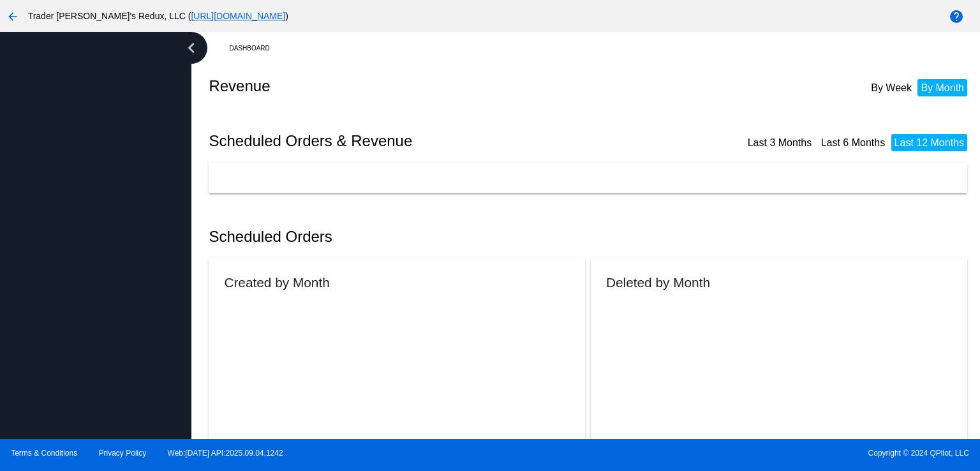  Describe the element at coordinates (255, 48) in the screenshot. I see `a: Dashboard` at that location.